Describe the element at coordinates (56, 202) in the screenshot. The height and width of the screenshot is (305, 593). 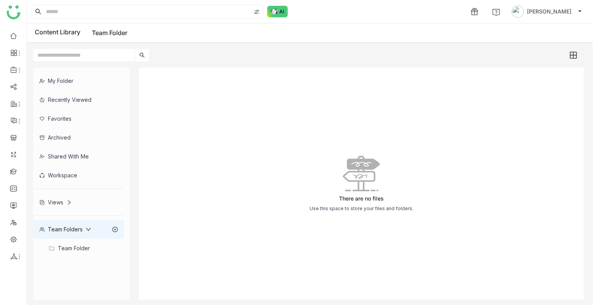
I see `div: Views` at that location.